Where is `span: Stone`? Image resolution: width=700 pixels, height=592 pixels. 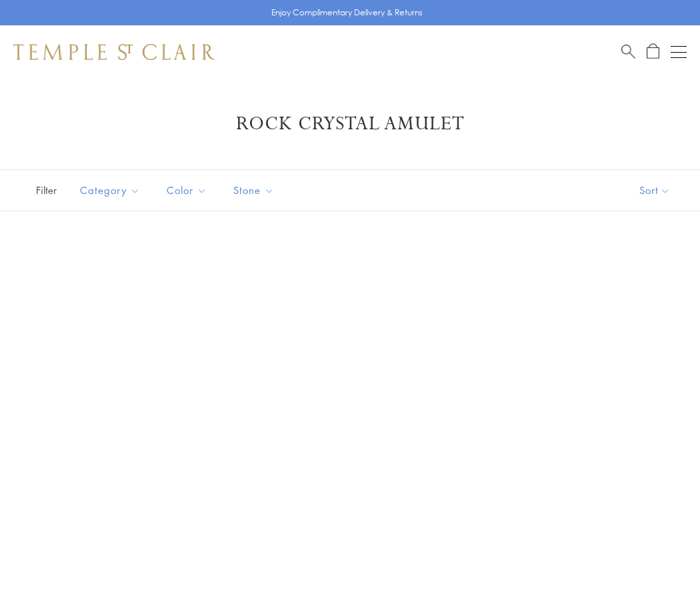 span: Stone is located at coordinates (255, 190).